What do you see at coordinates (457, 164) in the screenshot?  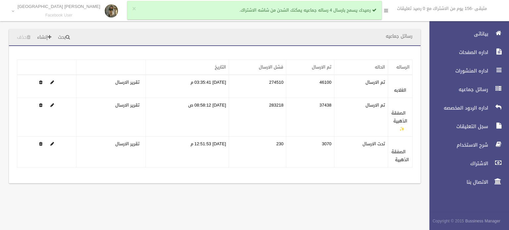 I see `span: الاشتراك` at bounding box center [457, 164].